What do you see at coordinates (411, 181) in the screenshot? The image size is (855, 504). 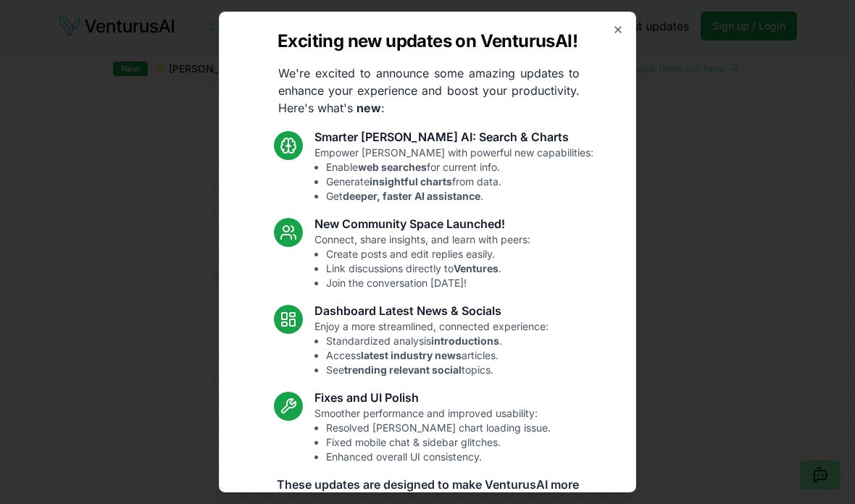 I see `strong: insightful charts` at bounding box center [411, 181].